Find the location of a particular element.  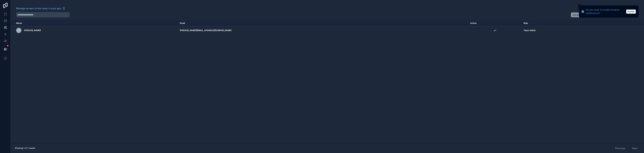

th: Name is located at coordinates (94, 23).